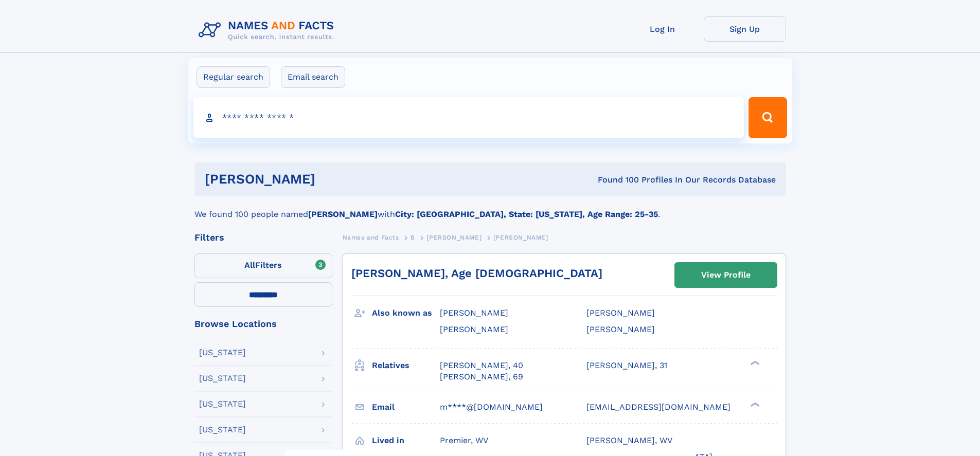 Image resolution: width=980 pixels, height=456 pixels. Describe the element at coordinates (663, 29) in the screenshot. I see `a: Log In` at that location.